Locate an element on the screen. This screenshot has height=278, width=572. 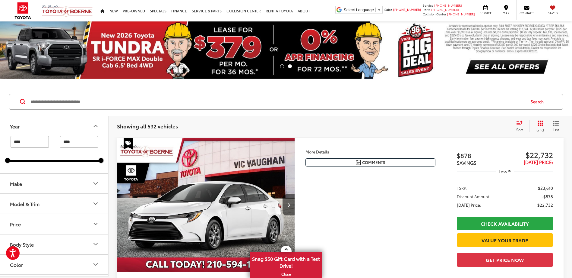
button: Next image is located at coordinates (289, 205).